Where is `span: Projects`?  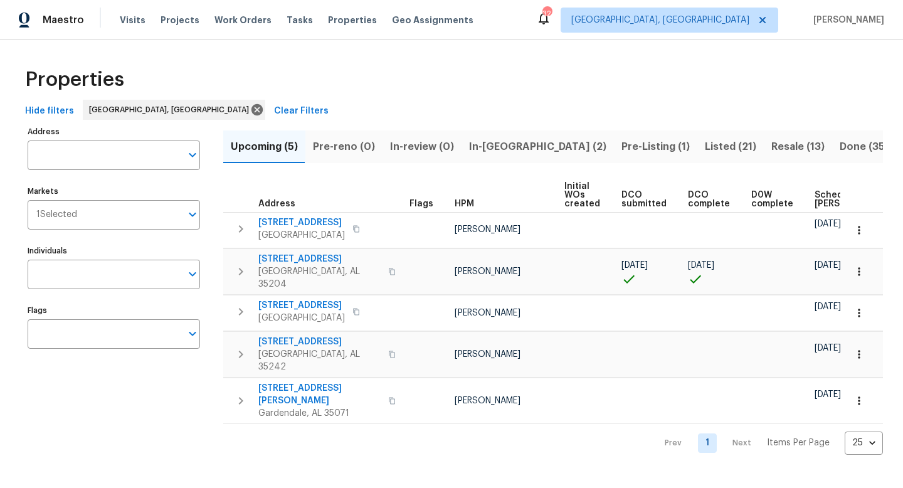 span: Projects is located at coordinates (180, 20).